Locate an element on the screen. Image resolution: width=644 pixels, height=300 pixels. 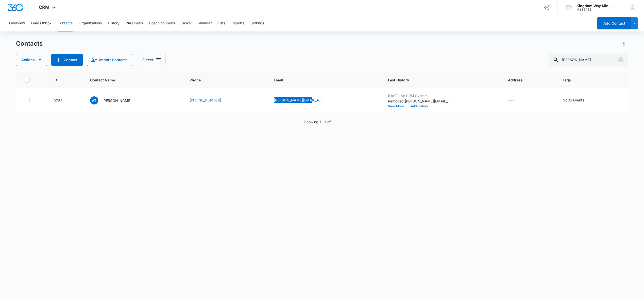
span: Contact Name is located at coordinates (130, 80).